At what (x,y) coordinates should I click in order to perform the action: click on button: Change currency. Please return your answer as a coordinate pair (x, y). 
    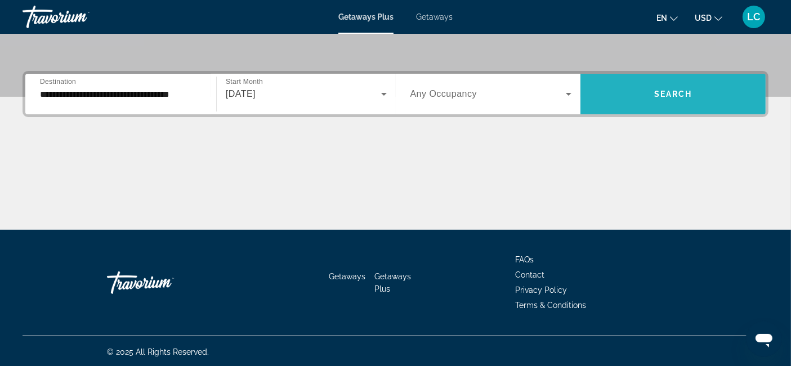
    Looking at the image, I should click on (708, 17).